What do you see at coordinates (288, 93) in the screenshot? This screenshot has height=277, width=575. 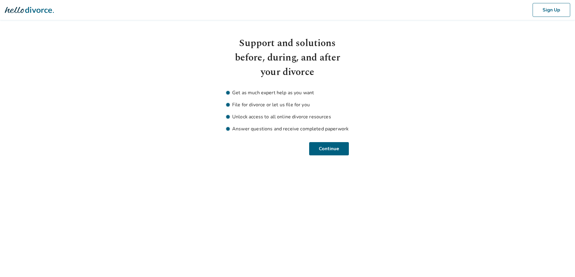 I see `li: Get as much expert help as you want` at bounding box center [288, 93].